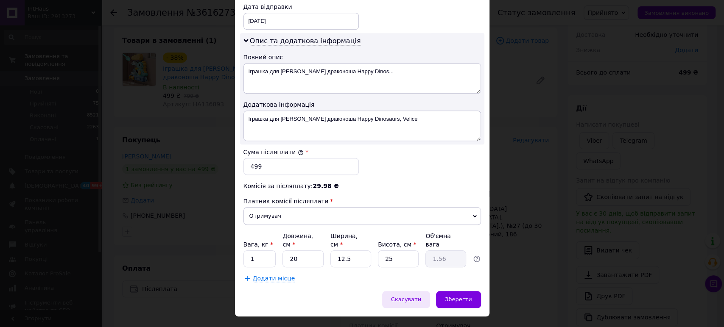  Describe the element at coordinates (305, 41) in the screenshot. I see `span: Опис та додаткова інформація` at that location.